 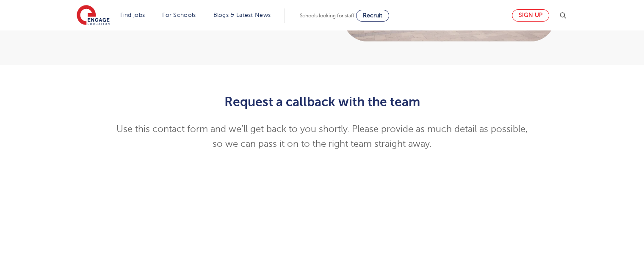 I want to click on img: Engage Education, so click(x=93, y=16).